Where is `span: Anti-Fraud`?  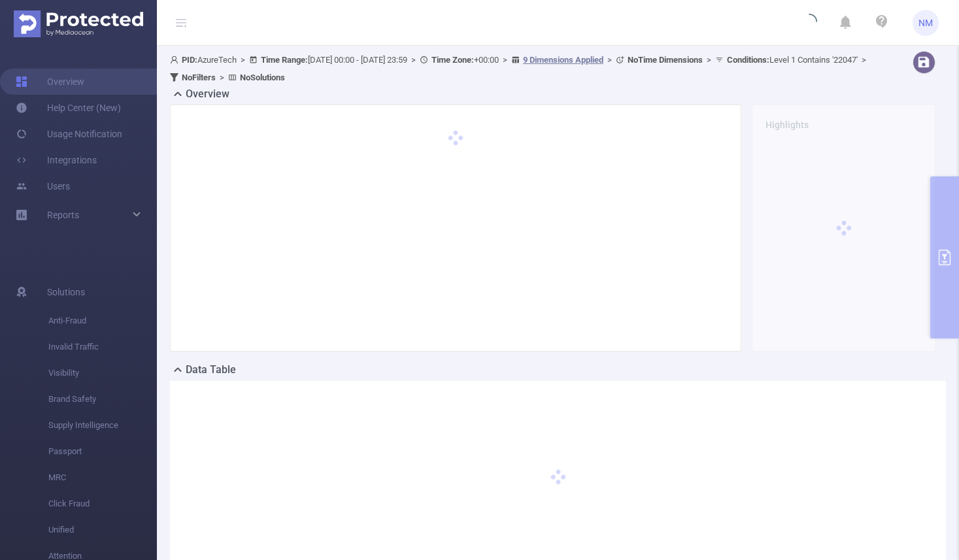
span: Anti-Fraud is located at coordinates (102, 321).